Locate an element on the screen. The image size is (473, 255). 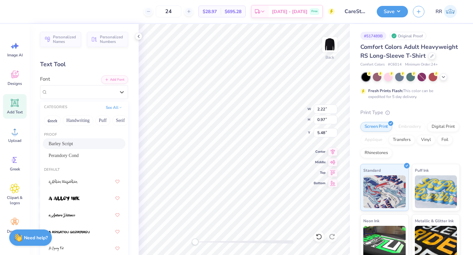
span: $28.97 is located at coordinates (209, 11).